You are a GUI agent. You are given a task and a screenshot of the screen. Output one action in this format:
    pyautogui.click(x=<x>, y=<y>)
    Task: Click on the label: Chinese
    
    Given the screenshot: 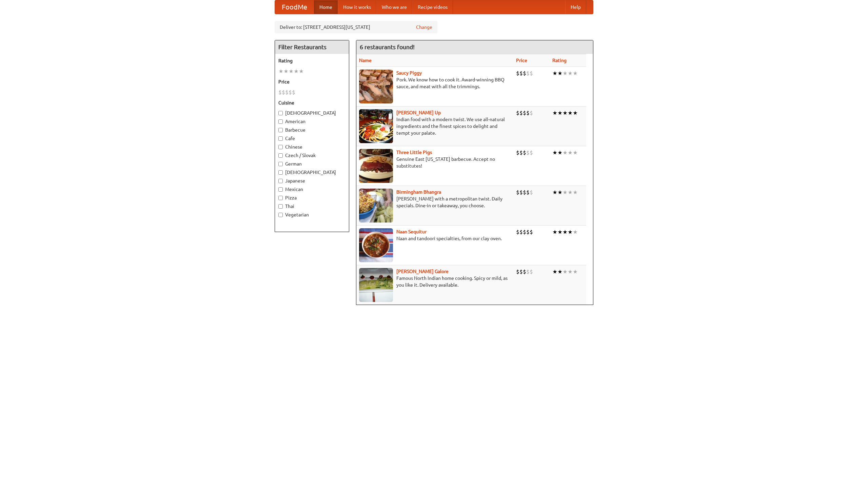 What is the action you would take?
    pyautogui.click(x=312, y=147)
    